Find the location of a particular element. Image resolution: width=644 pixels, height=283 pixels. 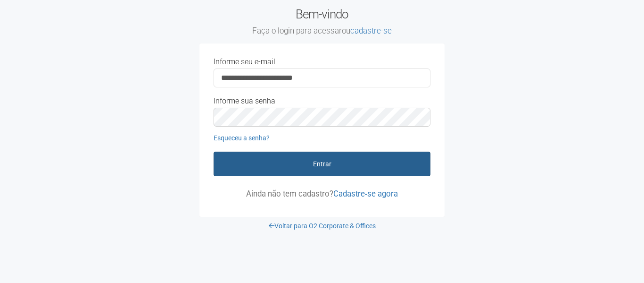

p: Ainda não tem cadastro? is located at coordinates (322, 193).